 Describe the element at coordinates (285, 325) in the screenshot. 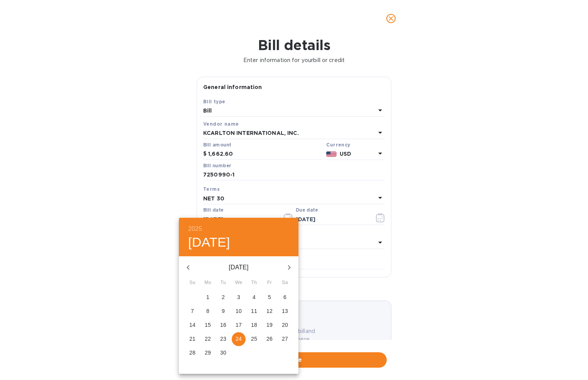

I see `button: 20` at that location.